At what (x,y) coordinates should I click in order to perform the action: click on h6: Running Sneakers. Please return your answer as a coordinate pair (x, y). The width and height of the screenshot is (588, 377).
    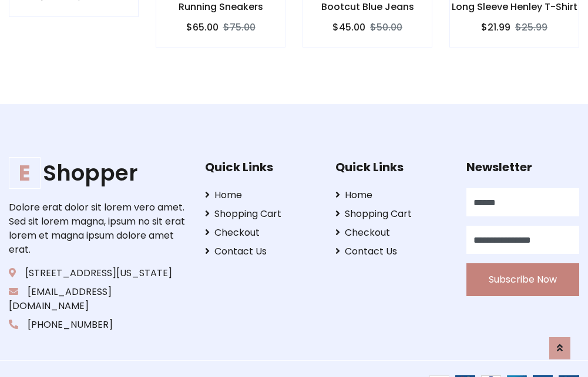
    Looking at the image, I should click on (220, 6).